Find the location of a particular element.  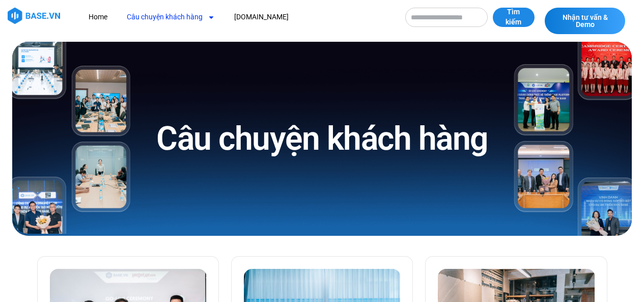

span: Nhận tư vấn & Demo is located at coordinates (585, 21).